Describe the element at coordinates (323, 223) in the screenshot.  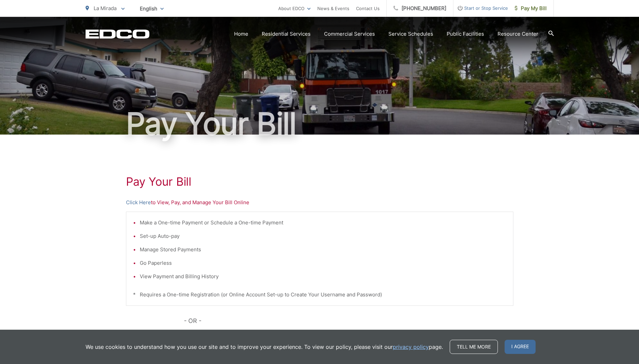
I see `li: Make a One-time Payment or Schedule a One-time Payment` at that location.